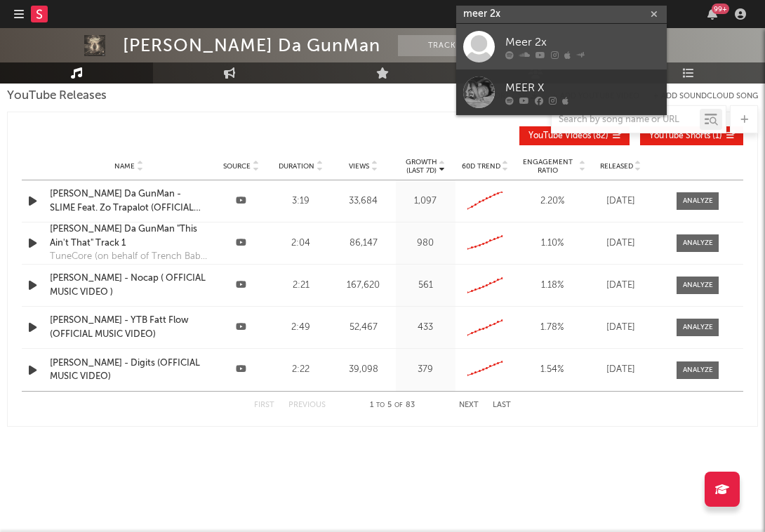 This screenshot has height=532, width=765. I want to click on div: Meer 2x, so click(583, 42).